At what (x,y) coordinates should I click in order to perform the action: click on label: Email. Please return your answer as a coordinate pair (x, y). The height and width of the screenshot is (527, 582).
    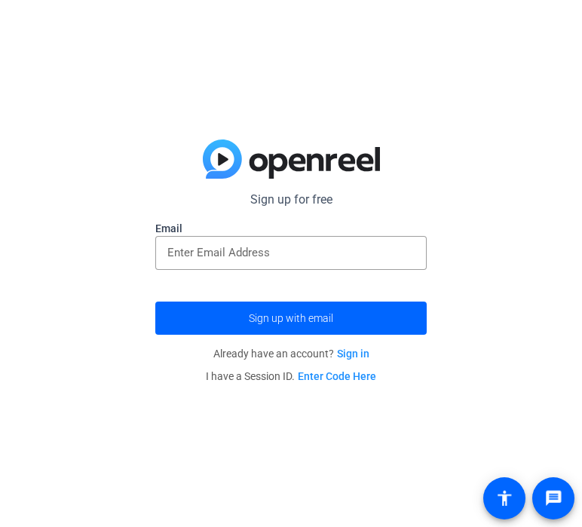
    Looking at the image, I should click on (291, 229).